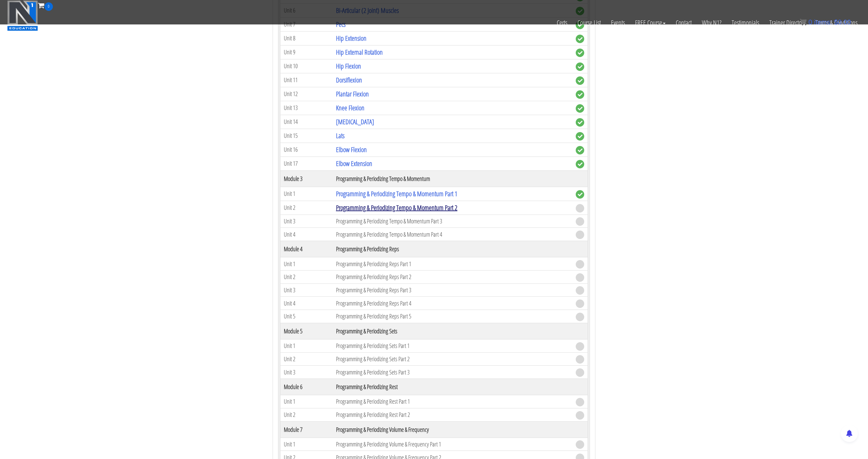 This screenshot has height=459, width=868. Describe the element at coordinates (349, 80) in the screenshot. I see `a: Dorsiflexion` at that location.